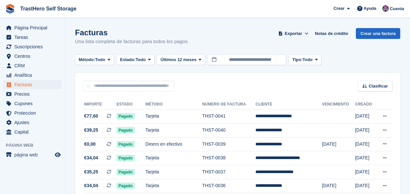 Image resolution: width=410 pixels, height=194 pixels. I want to click on span: Ayuda, so click(370, 8).